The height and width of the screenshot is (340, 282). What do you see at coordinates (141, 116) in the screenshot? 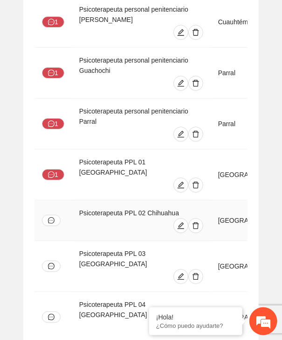
I see `div: Psicoterapeuta personal penitenciario Parral` at bounding box center [141, 116].